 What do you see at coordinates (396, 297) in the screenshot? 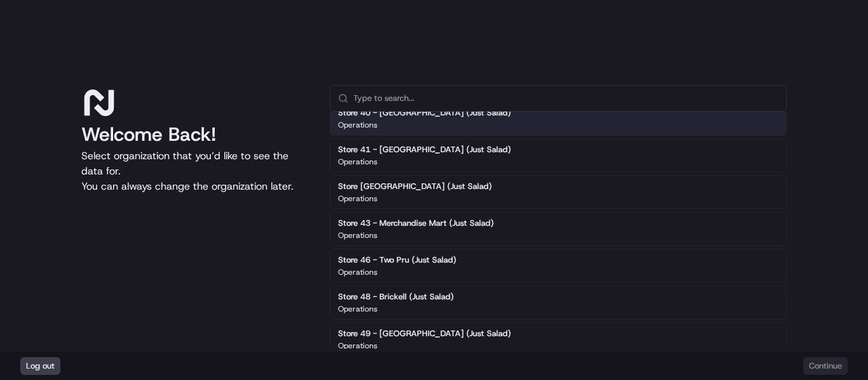
I see `h2: Store 48 - Brickell (Just Salad)` at bounding box center [396, 297].